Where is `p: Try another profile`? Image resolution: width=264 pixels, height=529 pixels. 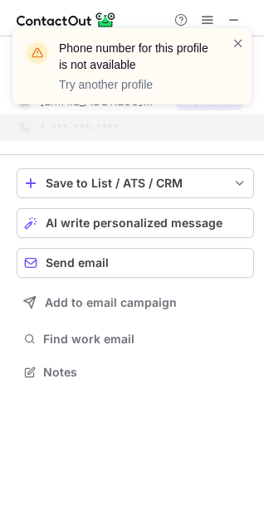 p: Try another profile is located at coordinates (135, 85).